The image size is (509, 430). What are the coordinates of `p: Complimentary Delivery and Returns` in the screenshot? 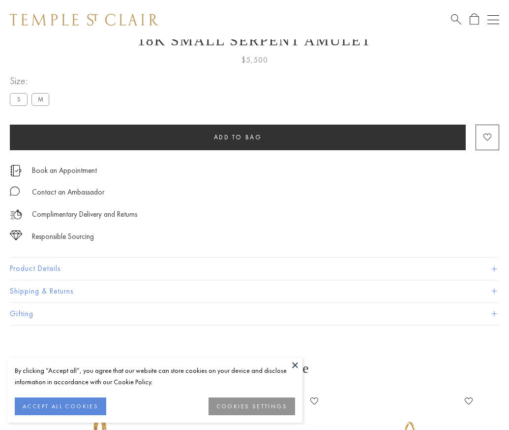 It's located at (85, 214).